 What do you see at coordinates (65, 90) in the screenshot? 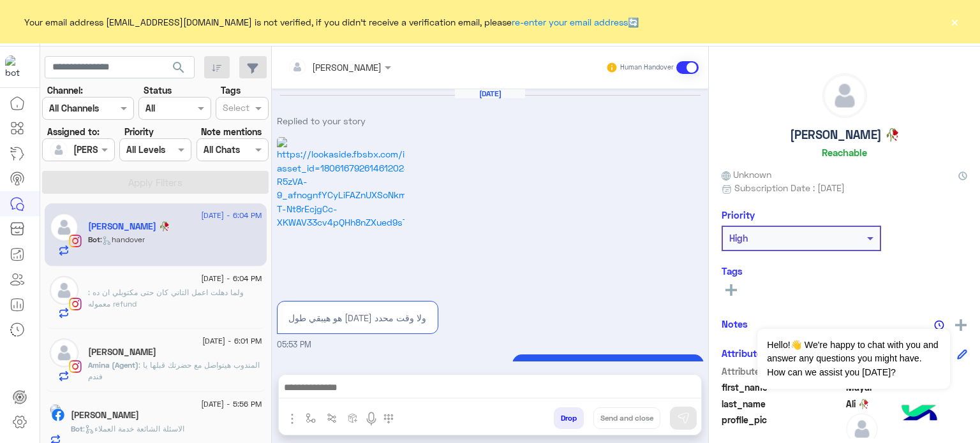
I see `label: Channel:` at bounding box center [65, 90].